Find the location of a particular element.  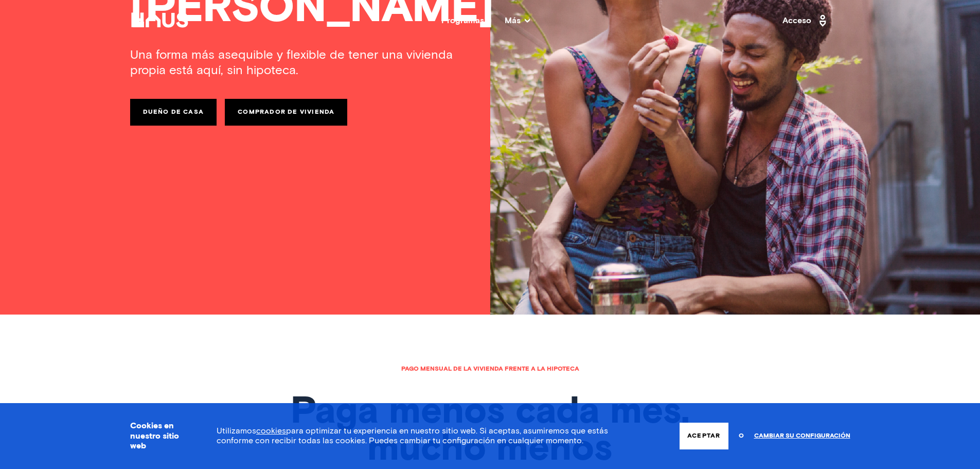

font: Acceso is located at coordinates (797, 20).